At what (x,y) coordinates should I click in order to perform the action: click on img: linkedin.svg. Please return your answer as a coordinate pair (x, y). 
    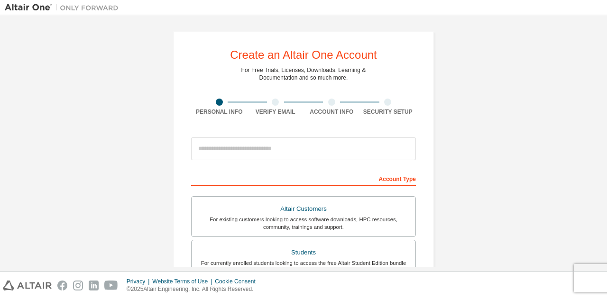
    Looking at the image, I should click on (93, 286).